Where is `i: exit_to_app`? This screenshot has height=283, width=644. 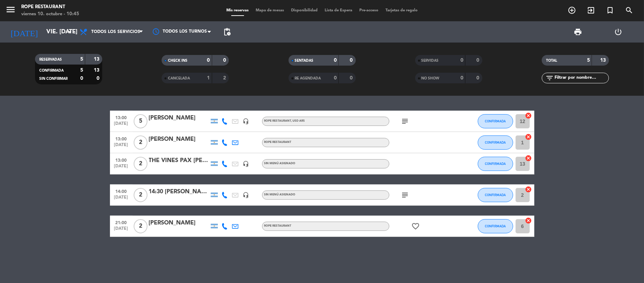
i: exit_to_app is located at coordinates (591, 11).